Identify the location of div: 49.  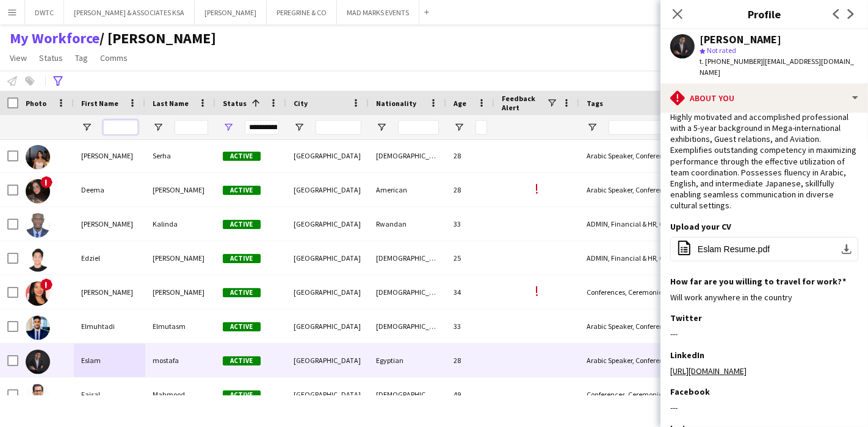
(470, 394).